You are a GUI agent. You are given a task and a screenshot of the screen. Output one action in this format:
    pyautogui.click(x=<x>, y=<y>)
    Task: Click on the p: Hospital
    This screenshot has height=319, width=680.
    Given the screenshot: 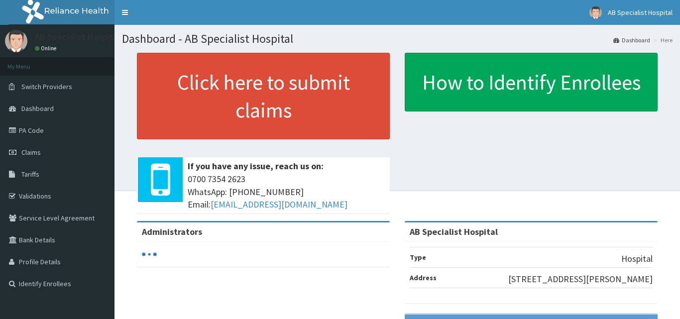 What is the action you would take?
    pyautogui.click(x=636, y=259)
    